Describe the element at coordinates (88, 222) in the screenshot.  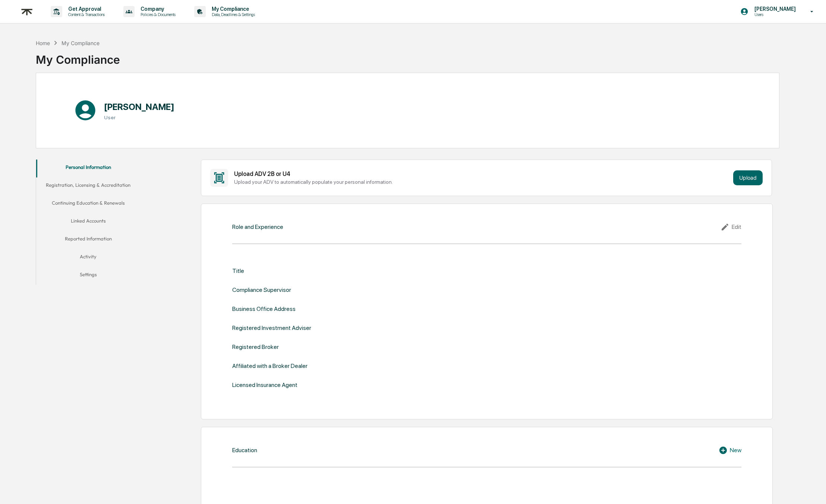
I see `div: secondary tabs example` at that location.